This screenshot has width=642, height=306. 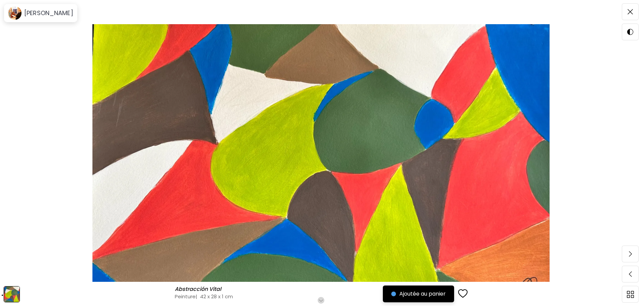 I want to click on button: favorites, so click(x=463, y=294).